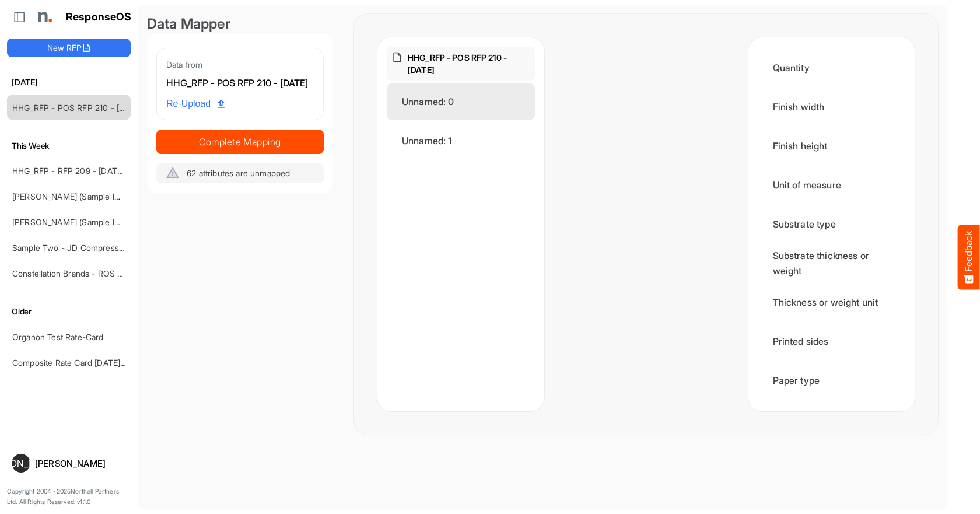 This screenshot has height=514, width=980. I want to click on div: Finish width, so click(832, 107).